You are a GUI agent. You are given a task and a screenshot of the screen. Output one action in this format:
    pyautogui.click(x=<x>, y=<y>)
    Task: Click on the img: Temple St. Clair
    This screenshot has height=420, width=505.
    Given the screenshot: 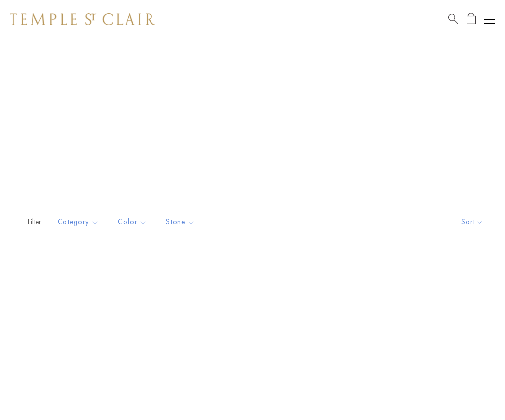 What is the action you would take?
    pyautogui.click(x=82, y=19)
    